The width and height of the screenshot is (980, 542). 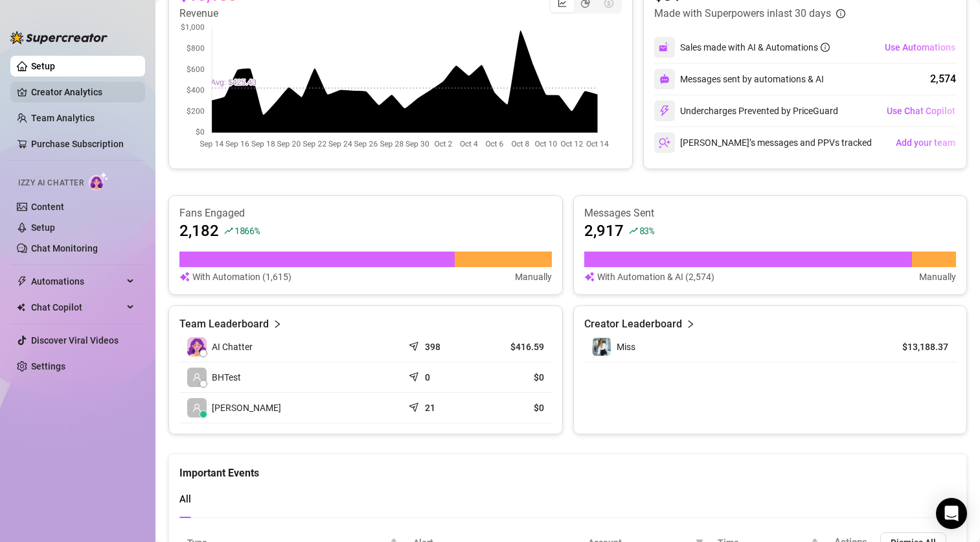 What do you see at coordinates (226, 377) in the screenshot?
I see `span: BHTest` at bounding box center [226, 377].